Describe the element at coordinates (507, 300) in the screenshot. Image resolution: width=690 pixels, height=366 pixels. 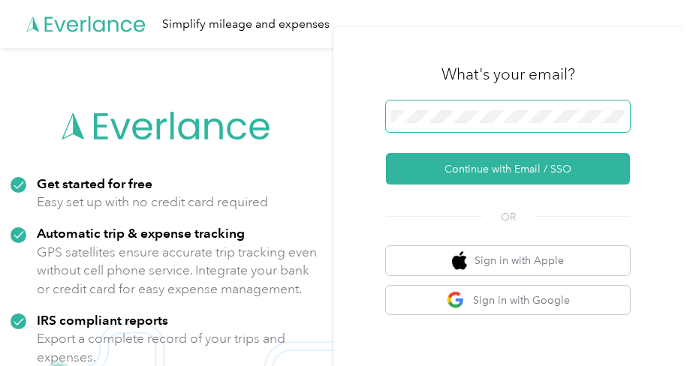
I see `button: google logoSign in with Google` at that location.